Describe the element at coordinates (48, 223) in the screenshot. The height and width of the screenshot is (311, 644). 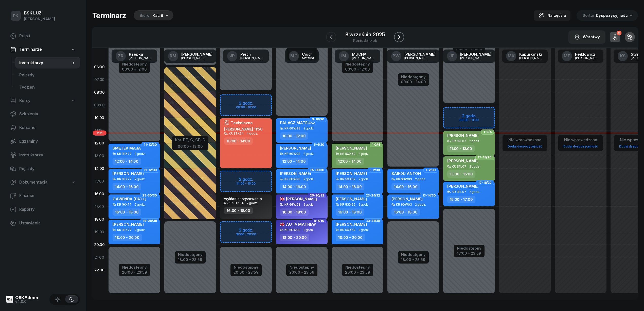
I see `span: Ustawienia` at that location.